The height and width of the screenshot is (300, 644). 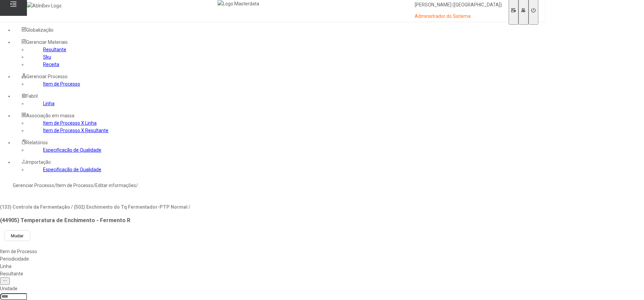 What do you see at coordinates (55, 50) in the screenshot?
I see `a: Resultante` at bounding box center [55, 50].